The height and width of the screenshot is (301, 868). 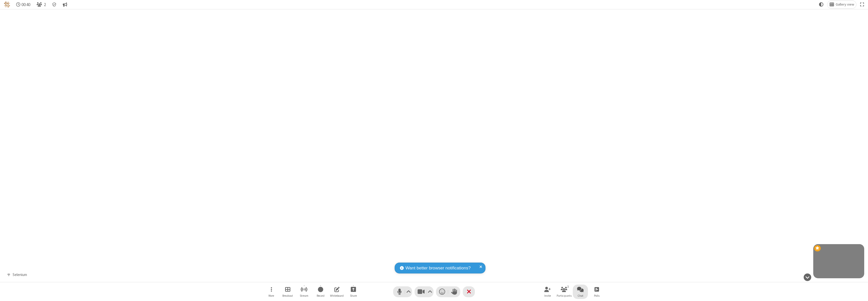 What do you see at coordinates (568, 286) in the screenshot?
I see `div: 2` at bounding box center [568, 286].